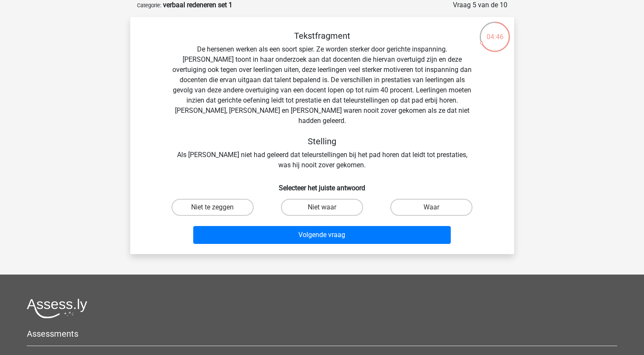  Describe the element at coordinates (322, 141) in the screenshot. I see `h5: Stelling` at that location.